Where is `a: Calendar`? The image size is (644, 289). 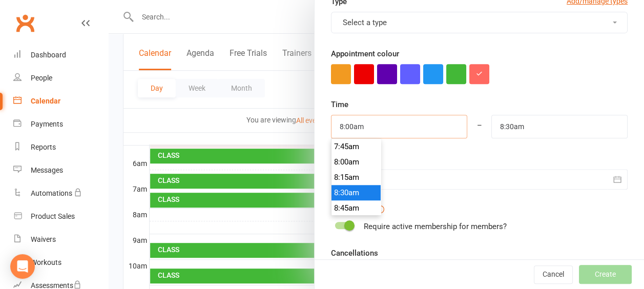 a: Calendar is located at coordinates (61, 101).